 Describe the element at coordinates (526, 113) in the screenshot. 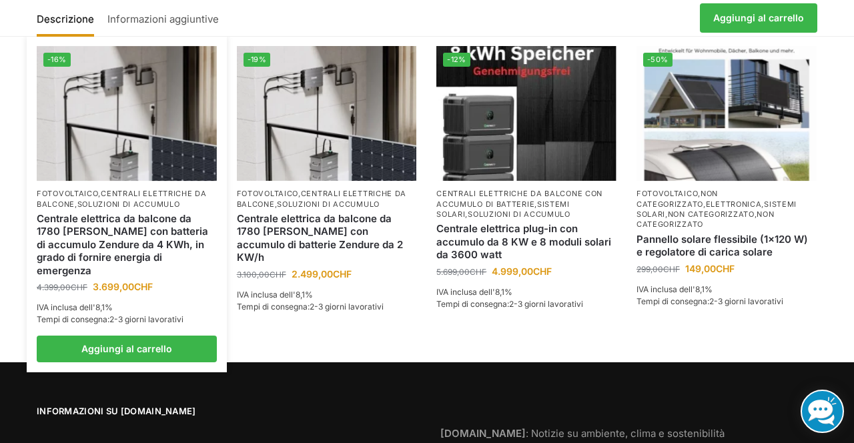

I see `img: Centrale elettrica plug-in con accumulo da 8 KW e 8 moduli solari da 3600 watt` at that location.